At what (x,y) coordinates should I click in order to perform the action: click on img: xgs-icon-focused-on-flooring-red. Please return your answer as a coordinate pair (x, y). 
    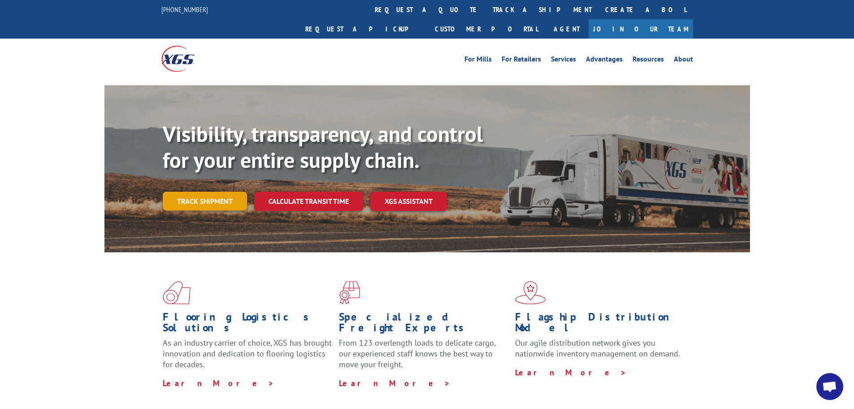
    Looking at the image, I should click on (349, 292).